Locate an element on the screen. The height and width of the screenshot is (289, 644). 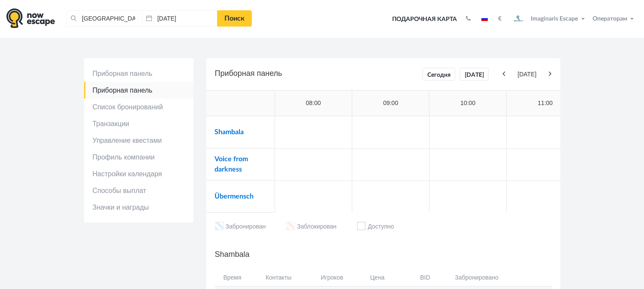
a: Значки и награды is located at coordinates (139, 207).